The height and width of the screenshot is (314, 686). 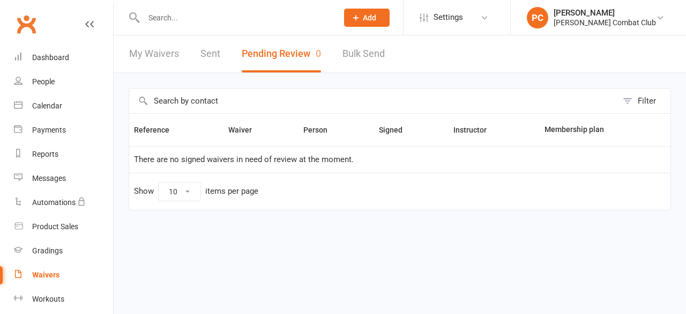 I want to click on span: Instructor, so click(x=476, y=130).